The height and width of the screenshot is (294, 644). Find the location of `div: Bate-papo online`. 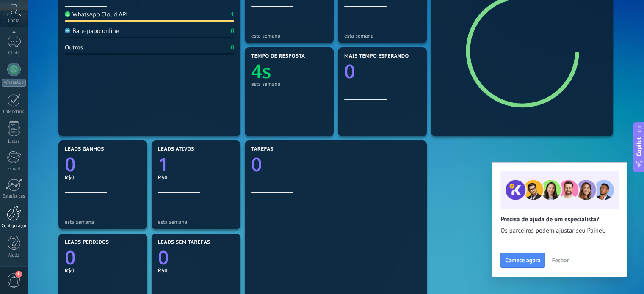

div: Bate-papo online is located at coordinates (92, 31).